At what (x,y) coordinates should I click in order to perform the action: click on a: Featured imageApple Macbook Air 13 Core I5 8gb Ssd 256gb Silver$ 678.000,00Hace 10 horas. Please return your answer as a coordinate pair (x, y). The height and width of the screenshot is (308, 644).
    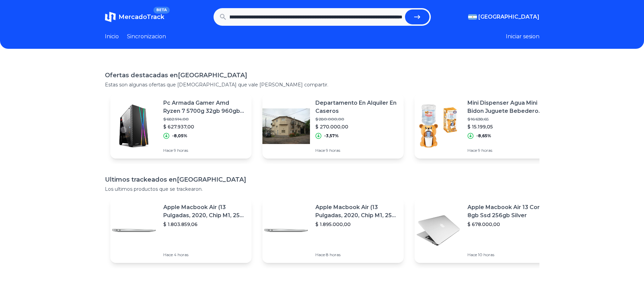
    Looking at the image, I should click on (485, 230).